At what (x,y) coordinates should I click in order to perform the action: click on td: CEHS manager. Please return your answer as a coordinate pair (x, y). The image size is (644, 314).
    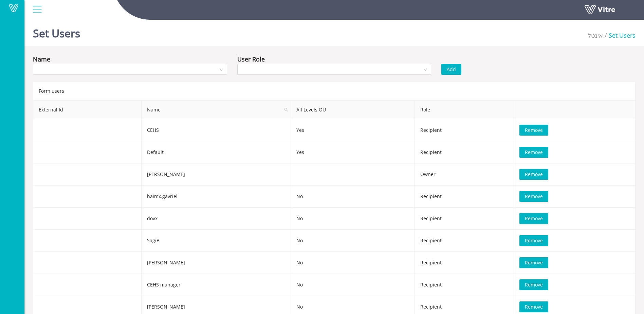
    Looking at the image, I should click on (216, 284).